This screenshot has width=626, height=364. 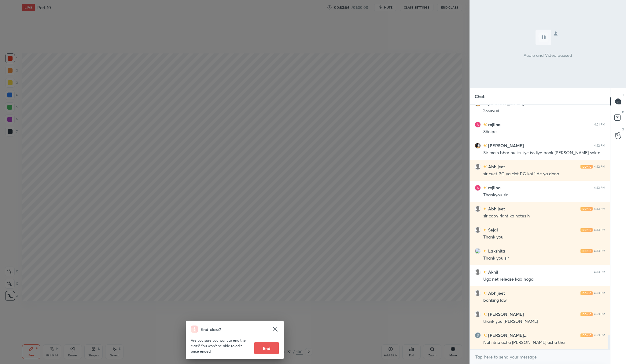 I want to click on div: Thank you sir, so click(x=544, y=258).